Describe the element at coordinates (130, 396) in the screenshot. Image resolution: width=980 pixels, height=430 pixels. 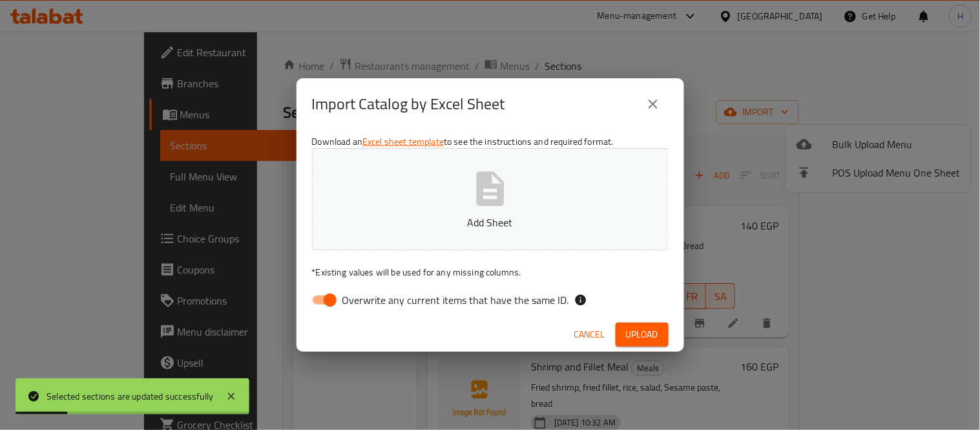
I see `div: Selected sections are updated successfully` at that location.